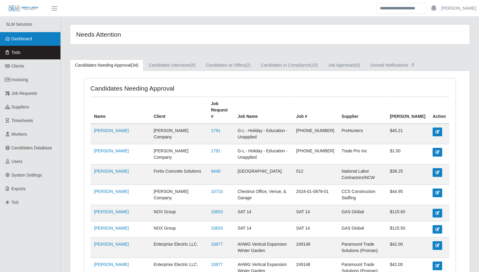 The width and height of the screenshot is (479, 272). Describe the element at coordinates (408, 229) in the screenshot. I see `td: $115.50` at that location.